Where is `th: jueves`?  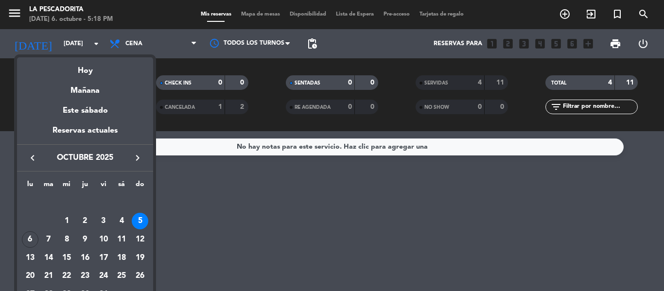 th: jueves is located at coordinates (85, 186).